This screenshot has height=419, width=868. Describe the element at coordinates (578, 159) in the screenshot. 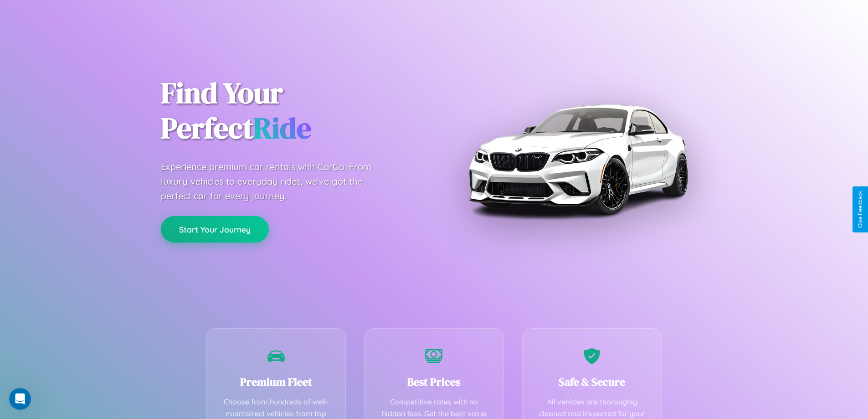

I see `img: Premium BMW car rental vehicle` at that location.